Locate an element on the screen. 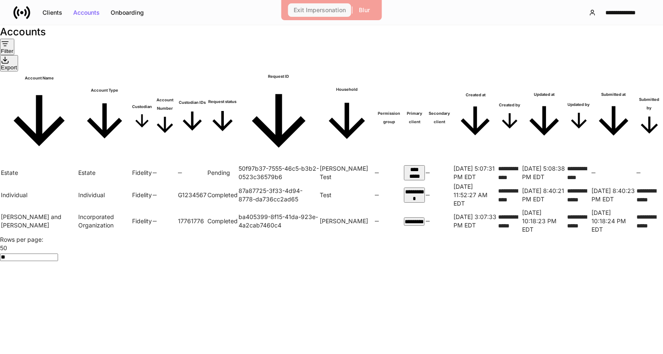  span: Updated at is located at coordinates (544, 117).